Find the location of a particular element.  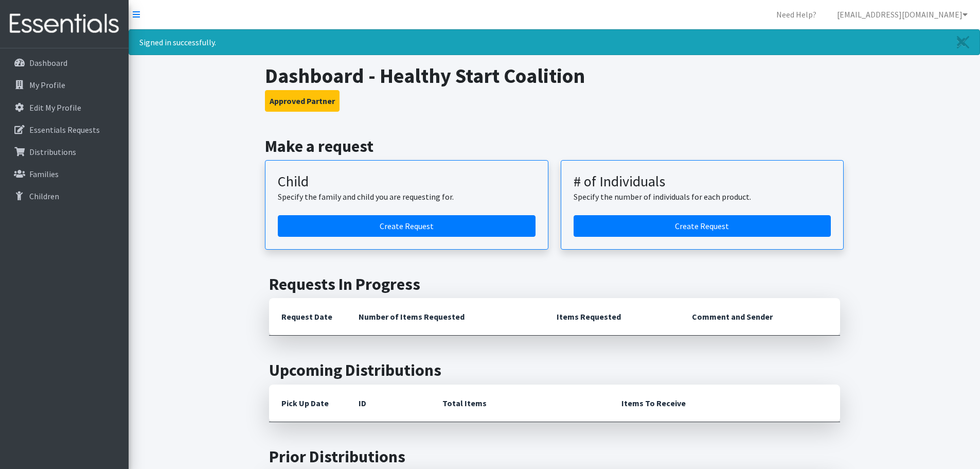

a: Distributions is located at coordinates (64, 152).